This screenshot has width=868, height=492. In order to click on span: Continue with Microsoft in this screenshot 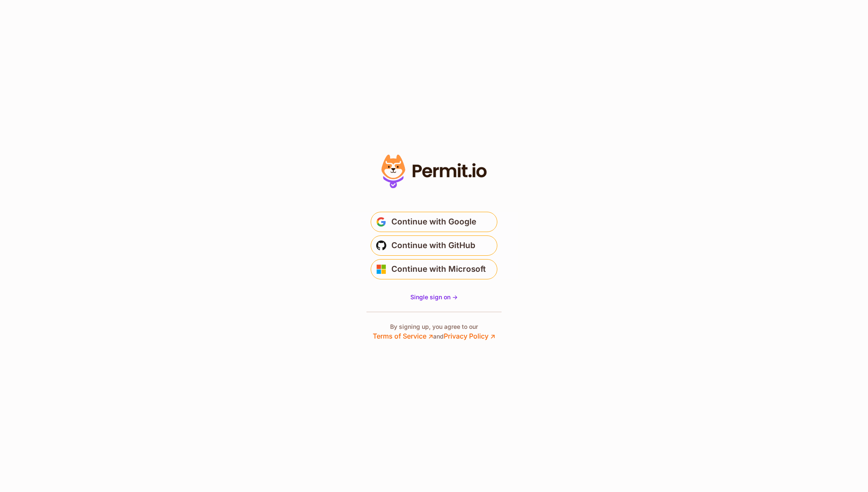, I will do `click(439, 269)`.